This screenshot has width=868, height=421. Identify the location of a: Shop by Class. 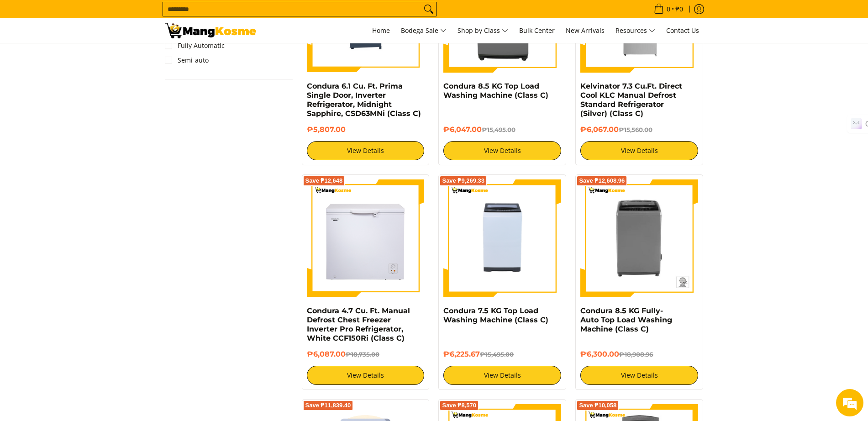
(483, 30).